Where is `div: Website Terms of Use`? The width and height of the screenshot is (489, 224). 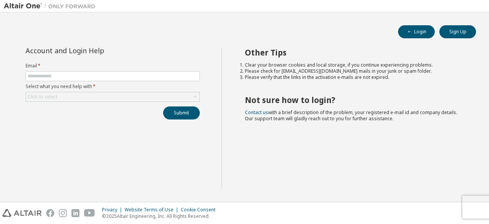
div: Website Terms of Use is located at coordinates (152, 209).